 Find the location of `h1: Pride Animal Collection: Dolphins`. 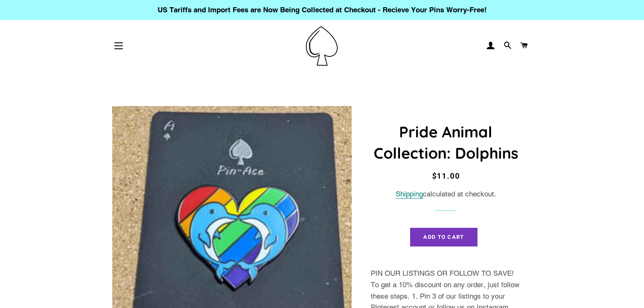

h1: Pride Animal Collection: Dolphins is located at coordinates (446, 143).